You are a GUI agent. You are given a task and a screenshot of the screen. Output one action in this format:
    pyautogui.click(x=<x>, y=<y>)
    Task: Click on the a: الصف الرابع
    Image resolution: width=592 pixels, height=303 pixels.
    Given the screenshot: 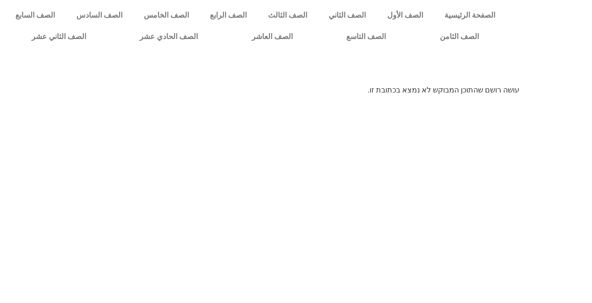 What is the action you would take?
    pyautogui.click(x=228, y=15)
    